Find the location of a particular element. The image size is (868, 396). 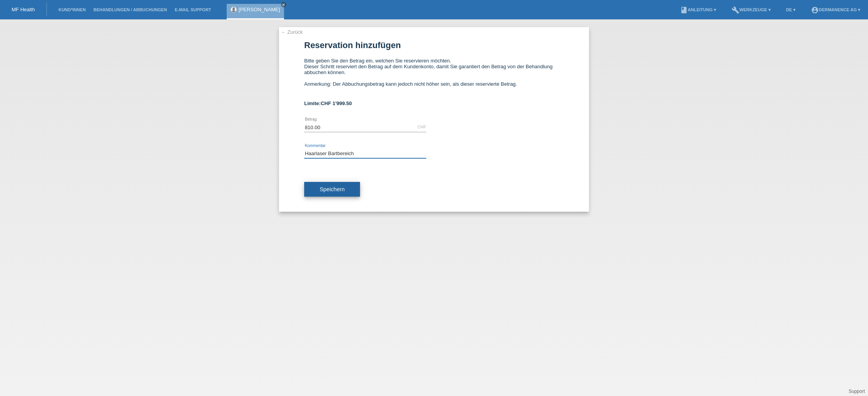

i: close is located at coordinates (283, 5).